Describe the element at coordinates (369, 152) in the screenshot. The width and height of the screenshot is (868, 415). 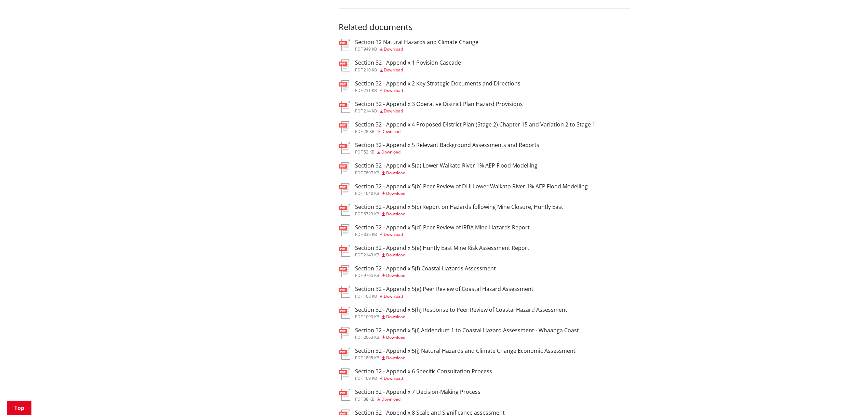
I see `span: 52 KB` at that location.